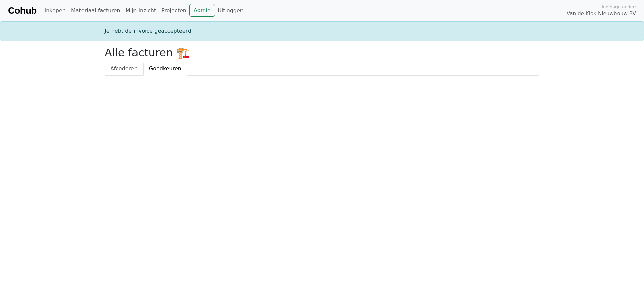  I want to click on a: Admin, so click(201, 10).